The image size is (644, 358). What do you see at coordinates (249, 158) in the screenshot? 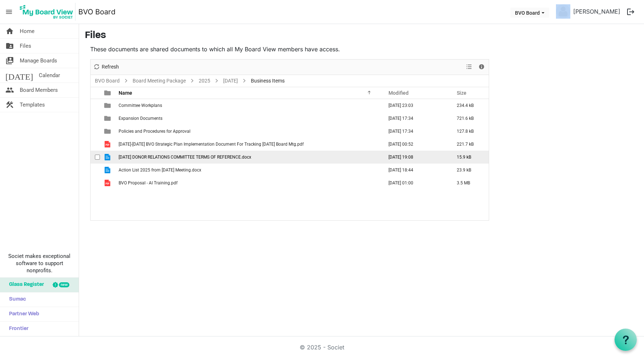
I see `td: 2025 SEPTEMBER DONOR RELATIONS COMMITTEE TERMS OF REFERENCE.docx is template cell column header Name` at bounding box center [249, 158].